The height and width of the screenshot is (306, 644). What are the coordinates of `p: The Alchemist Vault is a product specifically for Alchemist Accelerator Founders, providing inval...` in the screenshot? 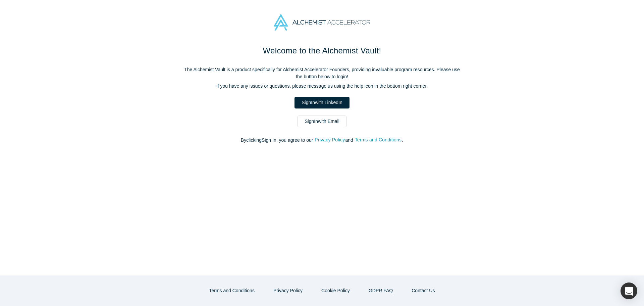 It's located at (322, 73).